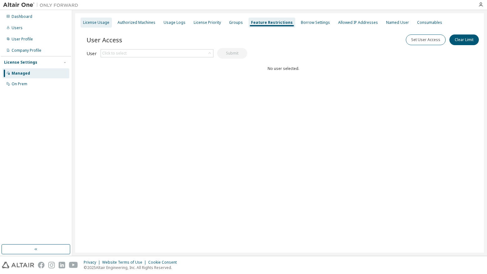 Image resolution: width=487 pixels, height=274 pixels. What do you see at coordinates (175, 23) in the screenshot?
I see `div: Usage Logs` at bounding box center [175, 23].